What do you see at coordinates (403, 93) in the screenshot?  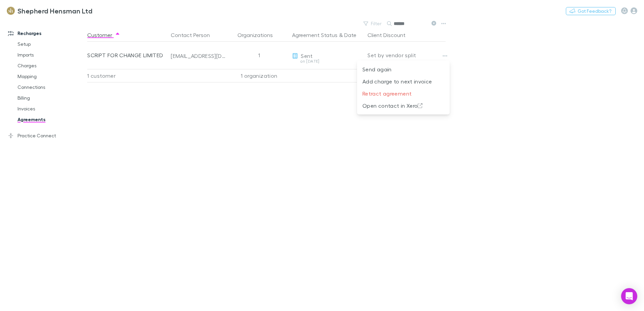 I see `li: Retract agreement` at bounding box center [403, 93].